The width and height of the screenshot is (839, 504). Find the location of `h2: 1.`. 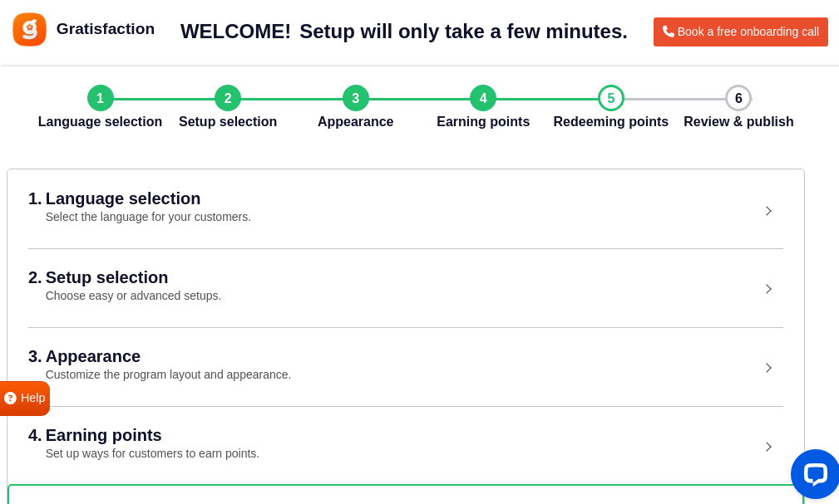

h2: 1. is located at coordinates (34, 208).